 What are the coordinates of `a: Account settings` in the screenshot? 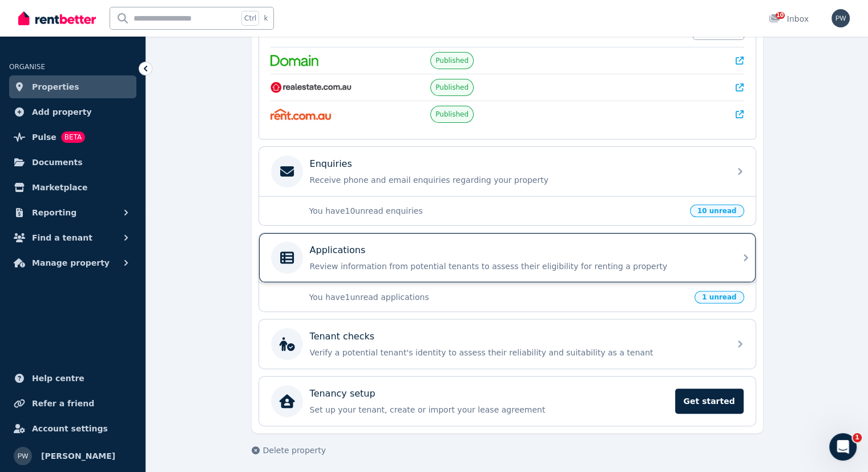 It's located at (73, 428).